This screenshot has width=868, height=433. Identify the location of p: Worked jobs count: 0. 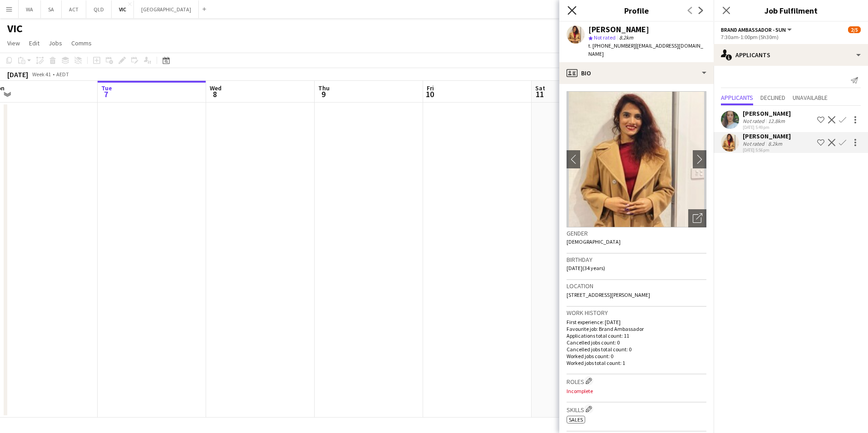
(637, 356).